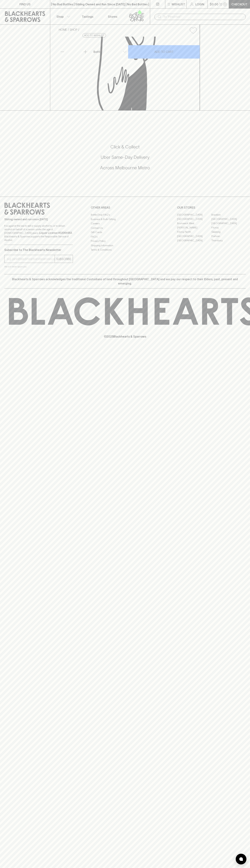  What do you see at coordinates (113, 17) in the screenshot?
I see `p: Stores` at bounding box center [113, 17].